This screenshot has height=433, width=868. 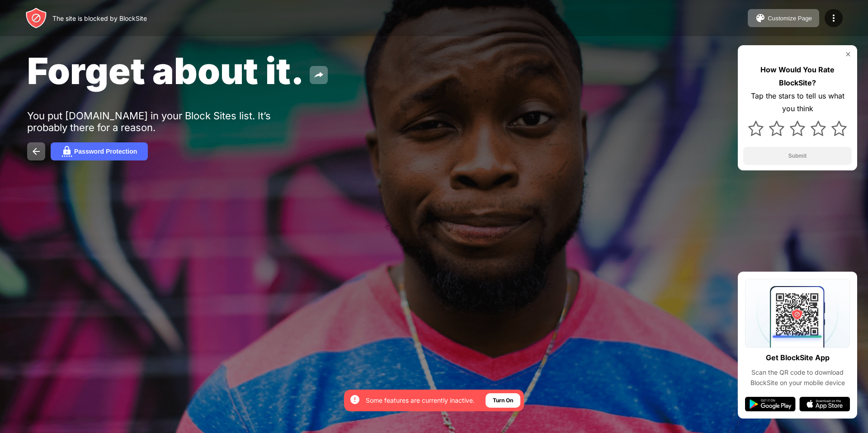 What do you see at coordinates (36, 18) in the screenshot?
I see `img: header-logo.svg` at bounding box center [36, 18].